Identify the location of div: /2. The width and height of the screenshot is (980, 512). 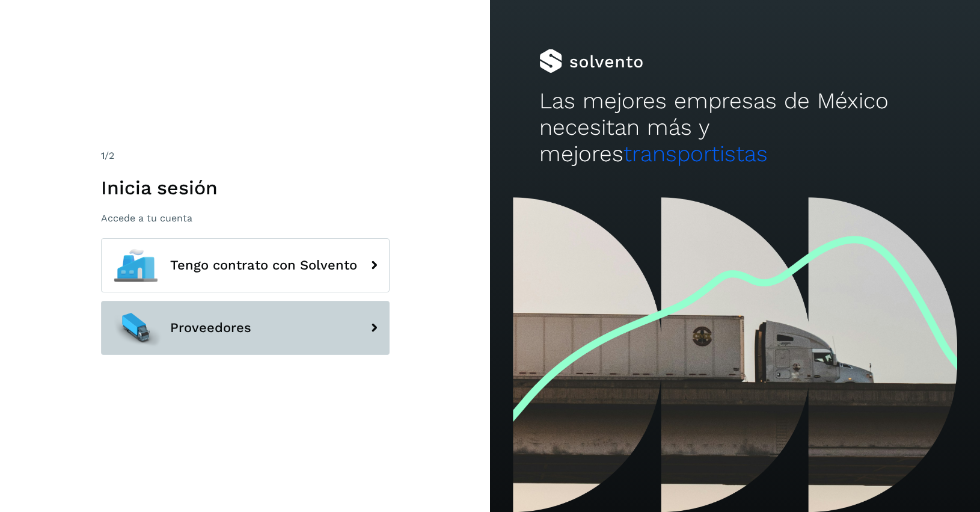
(245, 156).